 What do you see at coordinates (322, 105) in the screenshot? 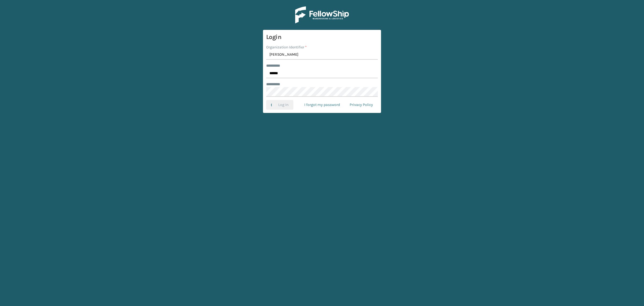
I see `a: I forgot my password` at bounding box center [322, 105].